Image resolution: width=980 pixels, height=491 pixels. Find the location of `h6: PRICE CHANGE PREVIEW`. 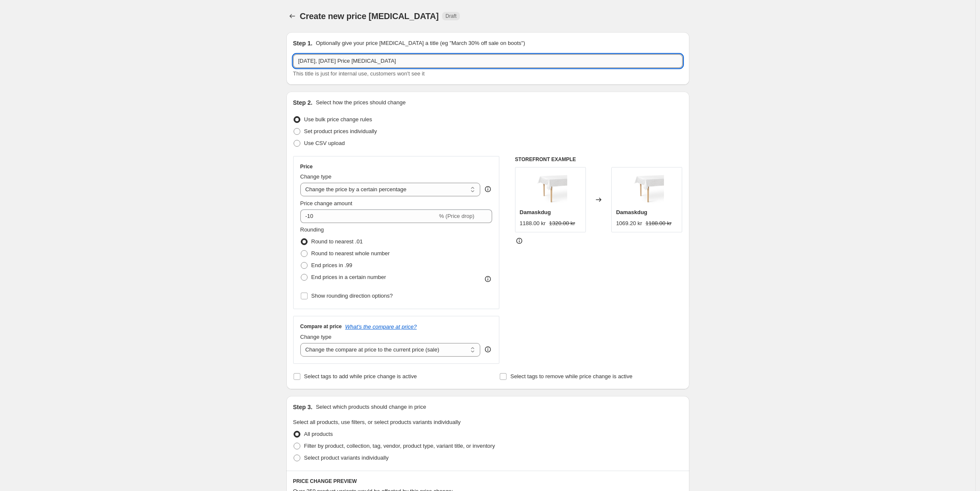

h6: PRICE CHANGE PREVIEW is located at coordinates (488, 481).